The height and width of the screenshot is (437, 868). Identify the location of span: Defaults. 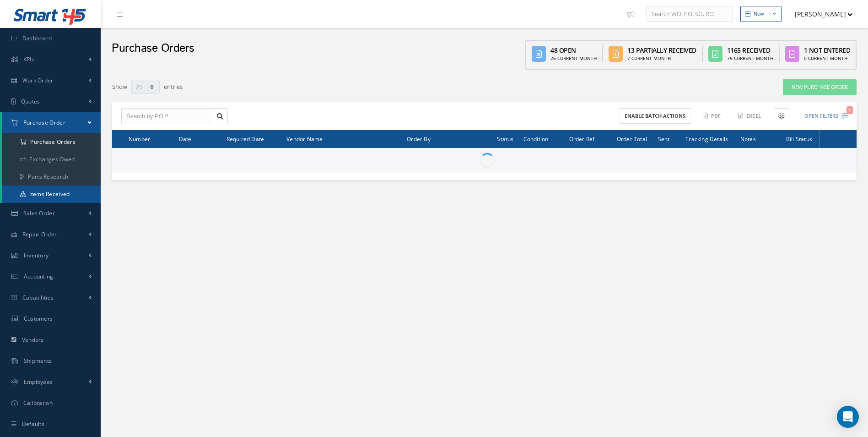
(33, 423).